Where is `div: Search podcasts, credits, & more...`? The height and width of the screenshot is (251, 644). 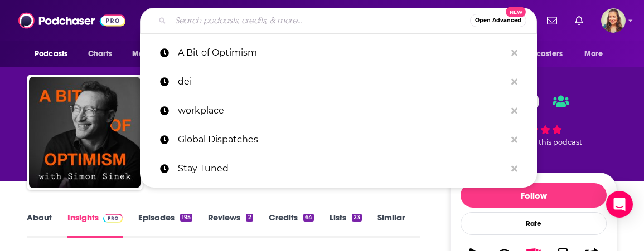 div: Search podcasts, credits, & more... is located at coordinates (339, 20).